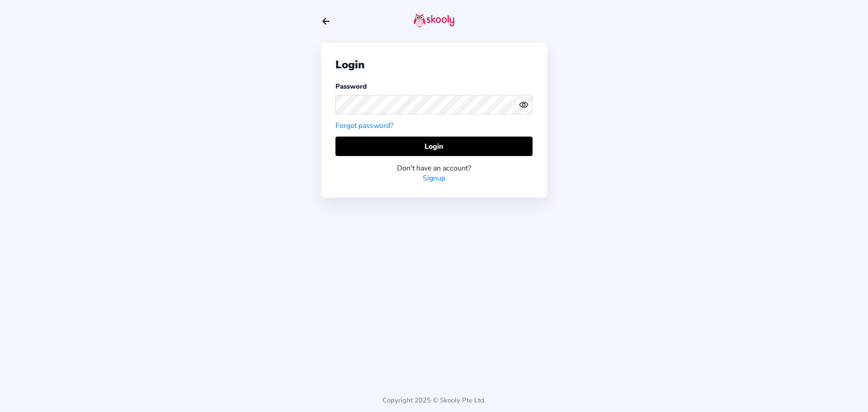  What do you see at coordinates (434, 20) in the screenshot?
I see `img: skooly-logo.png` at bounding box center [434, 20].